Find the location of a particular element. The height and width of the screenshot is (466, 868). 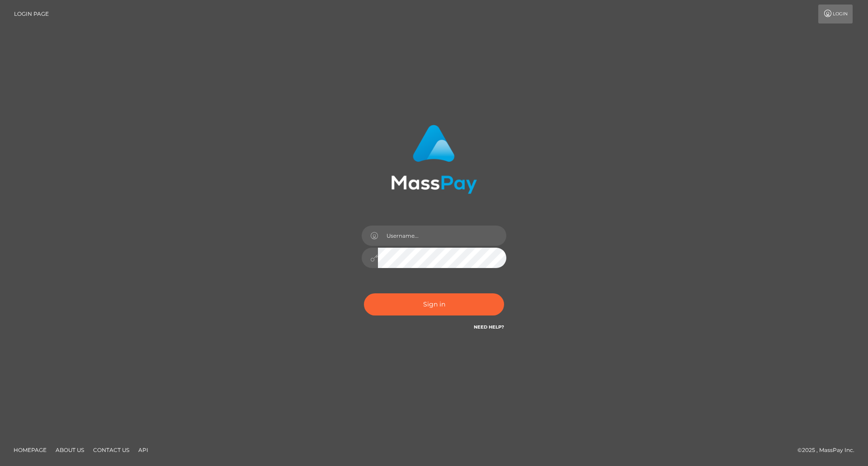

a: API is located at coordinates (143, 449).